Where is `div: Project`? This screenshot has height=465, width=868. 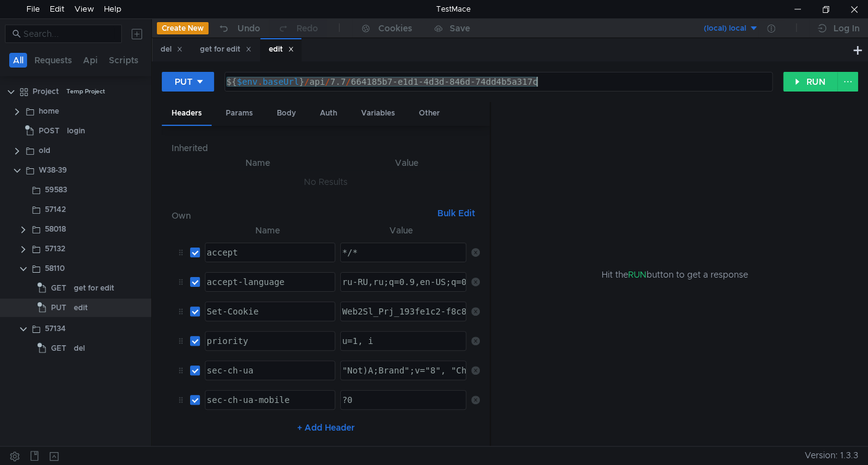 div: Project is located at coordinates (45, 92).